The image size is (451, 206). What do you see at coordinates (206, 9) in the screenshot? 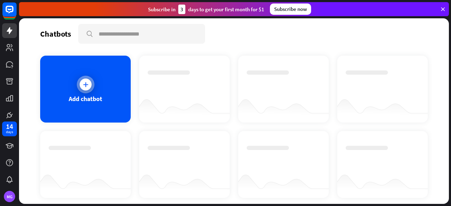
I see `div: Subscribe in days to get your first month for $1` at bounding box center [206, 9].